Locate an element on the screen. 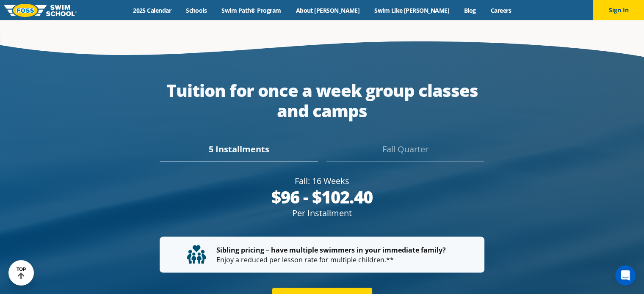  p: Enjoy a reduced per lesson rate for multiple children.** is located at coordinates (322, 254).